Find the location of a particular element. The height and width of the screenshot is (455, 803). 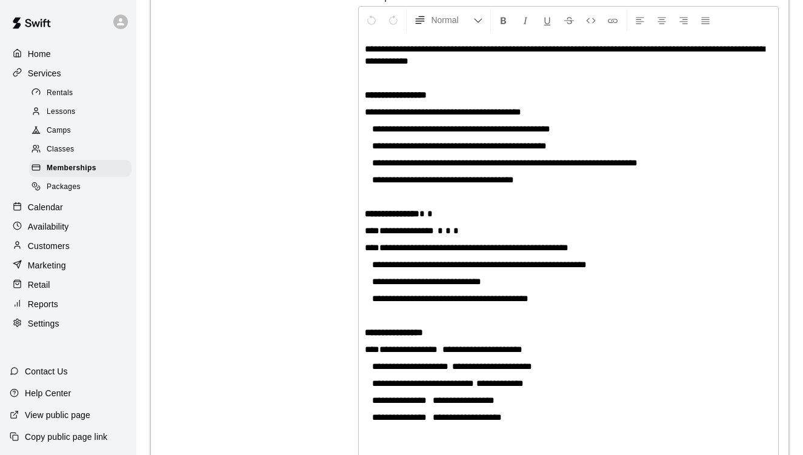

a: Customers is located at coordinates (68, 246).